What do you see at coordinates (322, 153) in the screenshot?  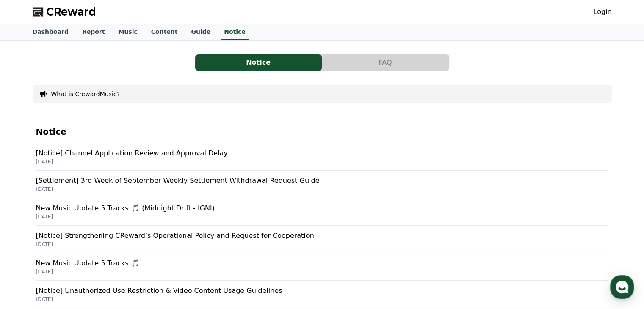 I see `p: [Notice] Channel Application Review and Approval Delay` at bounding box center [322, 153].